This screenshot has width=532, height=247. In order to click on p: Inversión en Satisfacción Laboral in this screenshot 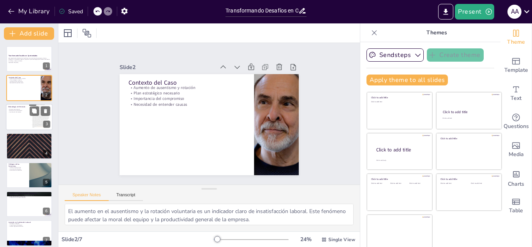, I will do `click(29, 222)`.